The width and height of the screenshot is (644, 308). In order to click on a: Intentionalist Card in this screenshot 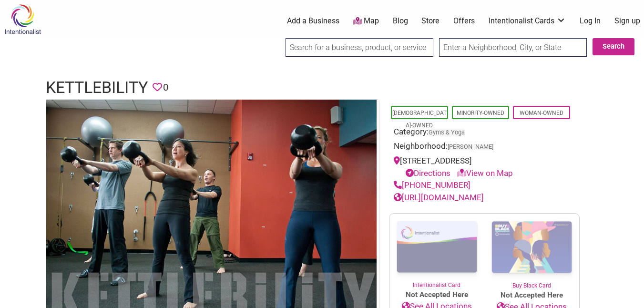, I will do `click(437, 252)`.